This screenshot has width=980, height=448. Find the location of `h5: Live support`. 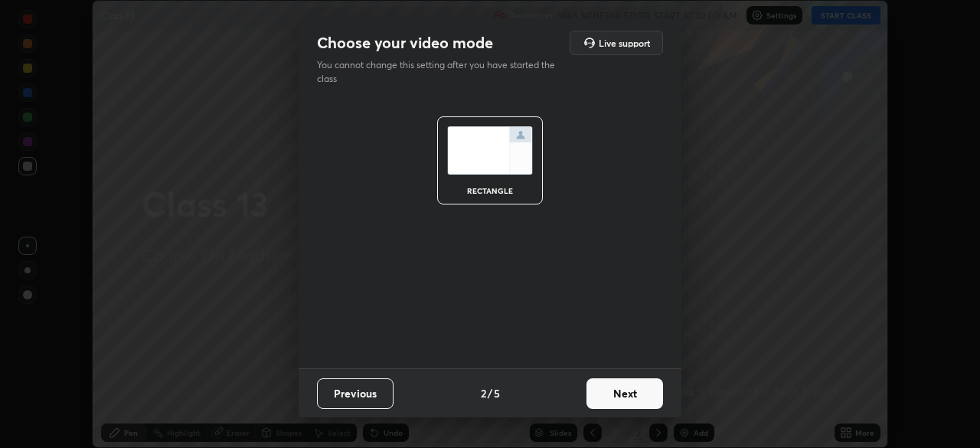

h5: Live support is located at coordinates (624, 42).